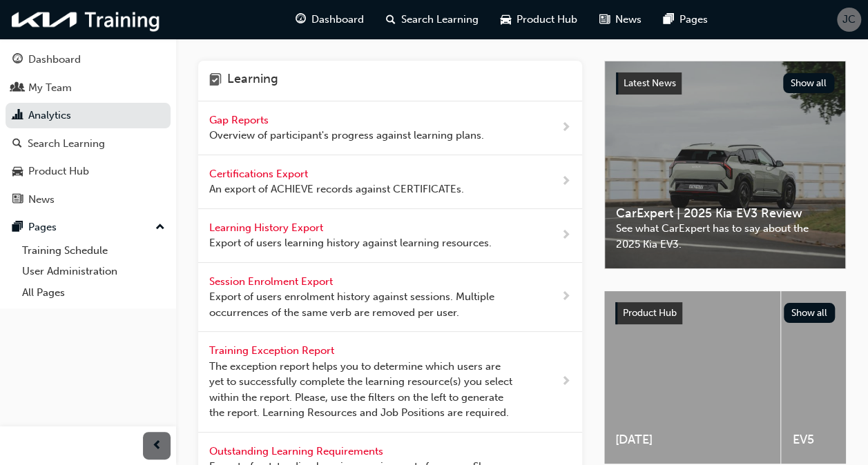 The width and height of the screenshot is (868, 465). What do you see at coordinates (93, 293) in the screenshot?
I see `a: All Pages` at bounding box center [93, 293].